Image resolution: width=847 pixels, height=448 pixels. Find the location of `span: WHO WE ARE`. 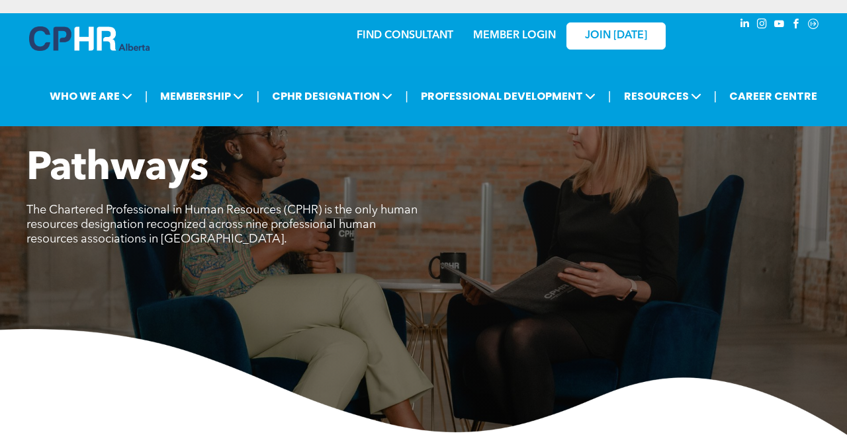

span: WHO WE ARE is located at coordinates (91, 96).